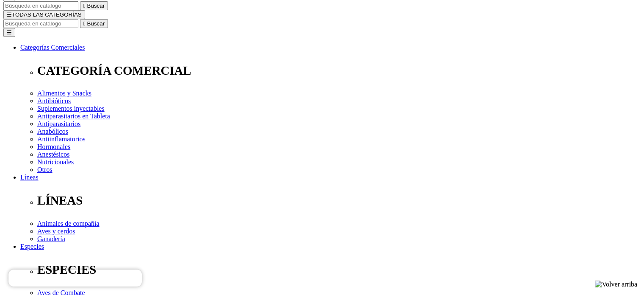  Describe the element at coordinates (44, 14) in the screenshot. I see `button: ☰TODAS LAS CATEGORÍAS` at that location.